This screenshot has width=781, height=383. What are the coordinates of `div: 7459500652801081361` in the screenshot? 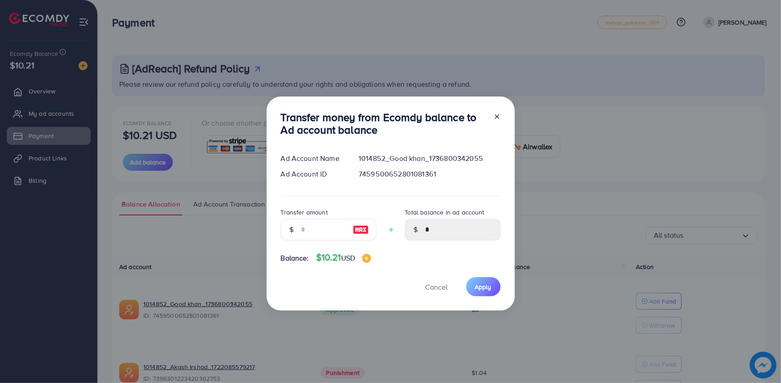 It's located at (429, 174).